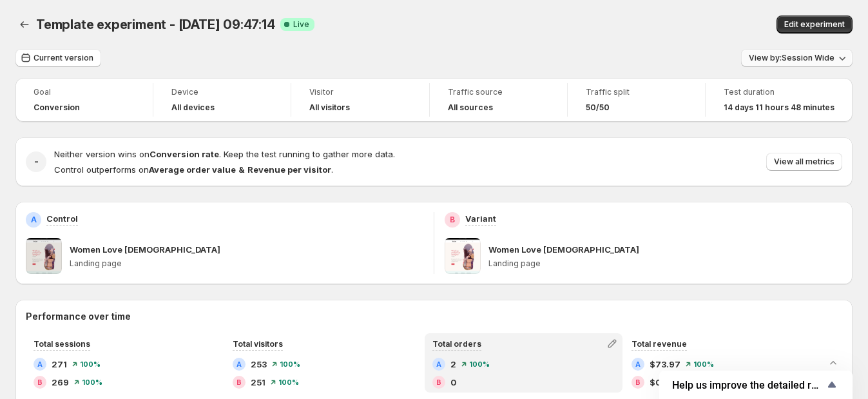 The width and height of the screenshot is (868, 399). I want to click on span: $73.97, so click(666, 364).